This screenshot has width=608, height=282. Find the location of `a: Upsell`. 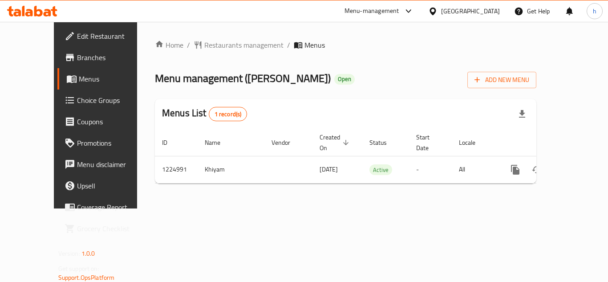

a: Upsell is located at coordinates (106, 185).